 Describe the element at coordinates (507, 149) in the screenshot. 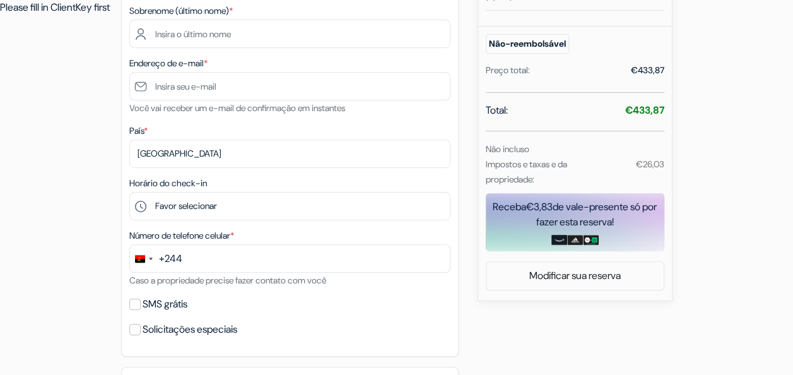

I see `small: Não incluso` at that location.